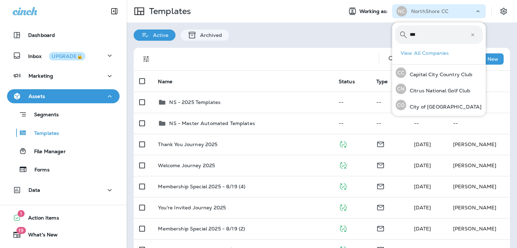  Describe the element at coordinates (146, 59) in the screenshot. I see `button: Filters` at that location.